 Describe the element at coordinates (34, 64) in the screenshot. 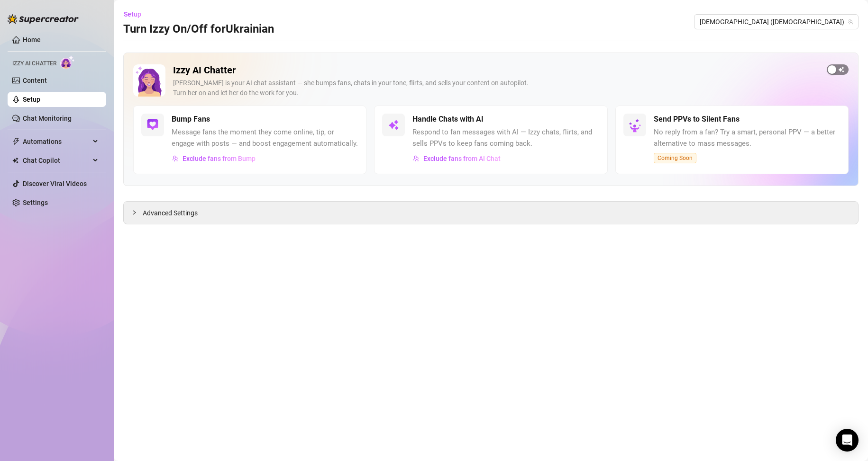

I see `span: Izzy AI Chatter` at that location.